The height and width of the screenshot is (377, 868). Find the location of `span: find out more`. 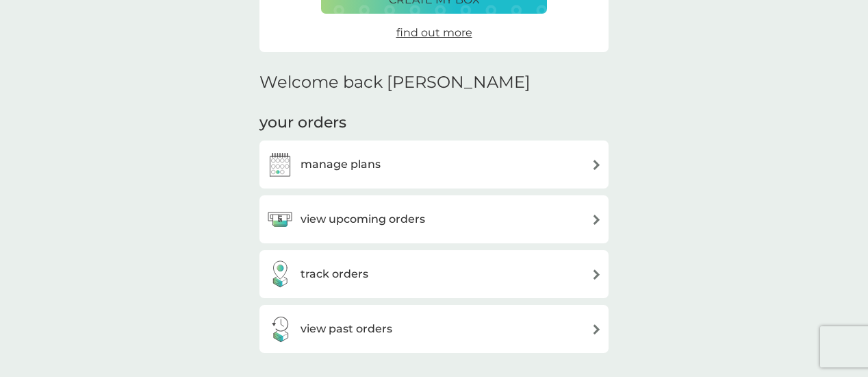

span: find out more is located at coordinates (434, 33).